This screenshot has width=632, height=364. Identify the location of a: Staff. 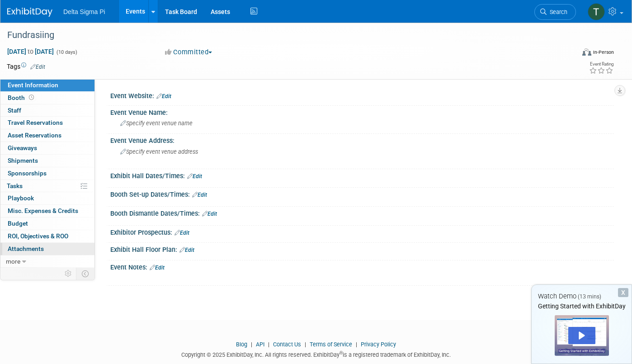
(48, 110).